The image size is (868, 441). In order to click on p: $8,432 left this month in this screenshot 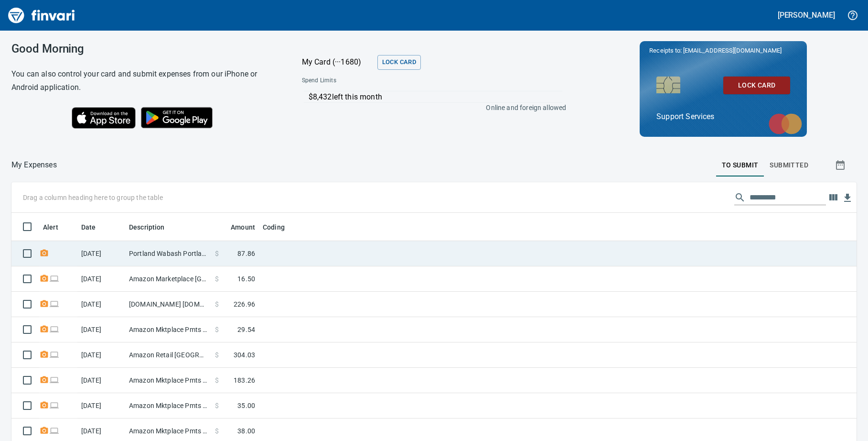, I will do `click(435, 97)`.